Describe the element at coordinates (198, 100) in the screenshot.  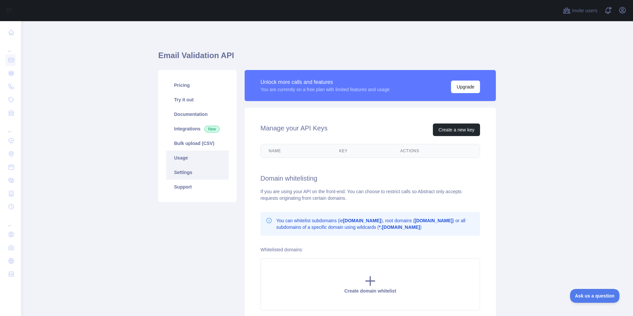
I see `a: Try it out` at that location.